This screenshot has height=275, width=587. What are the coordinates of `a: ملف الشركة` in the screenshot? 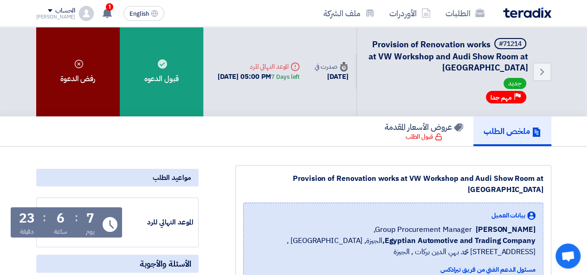 It's located at (349, 13).